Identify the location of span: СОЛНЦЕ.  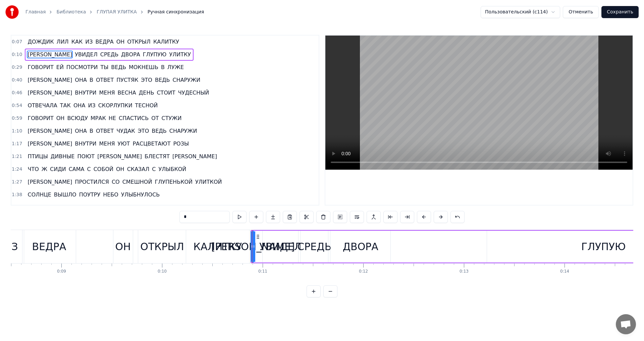
(39, 194).